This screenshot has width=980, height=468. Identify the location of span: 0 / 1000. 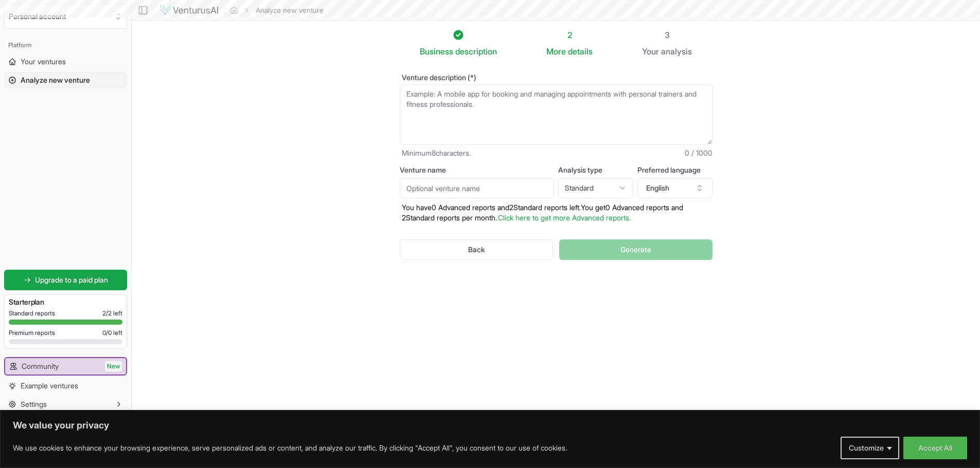
(698, 153).